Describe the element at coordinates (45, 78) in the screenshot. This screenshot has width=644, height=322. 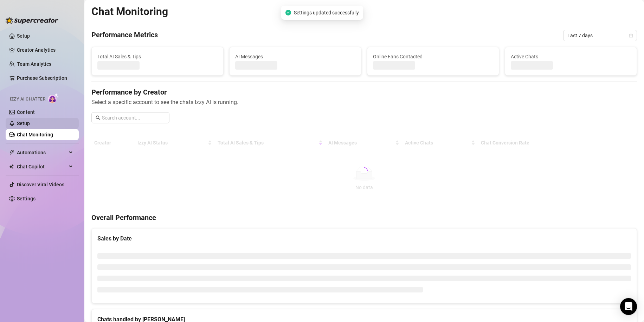
I see `a: Purchase Subscription` at that location.